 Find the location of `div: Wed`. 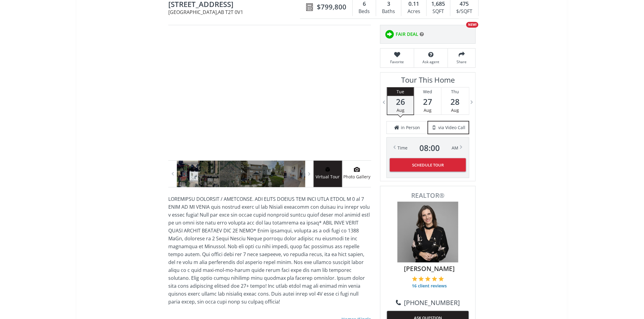

div: Wed is located at coordinates (428, 92).